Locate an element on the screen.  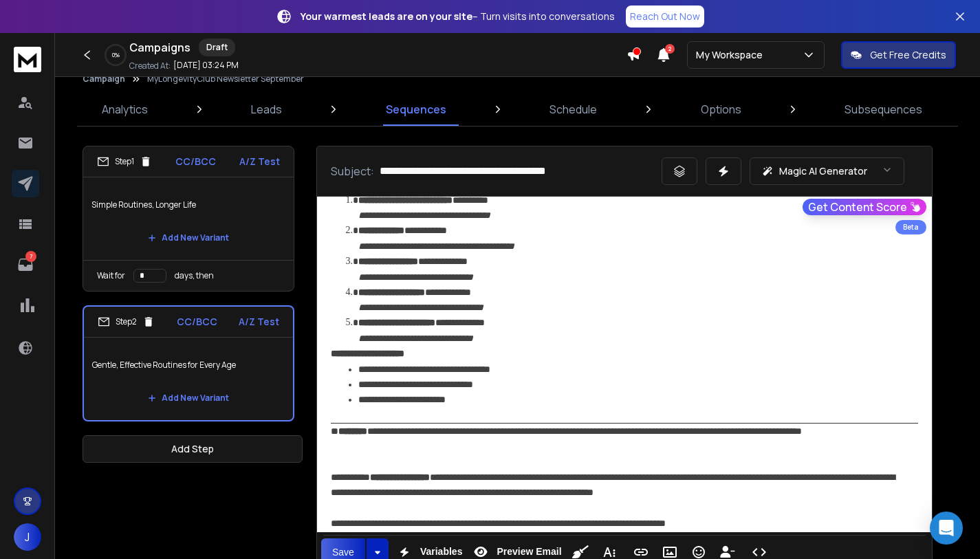
button: J is located at coordinates (28, 537).